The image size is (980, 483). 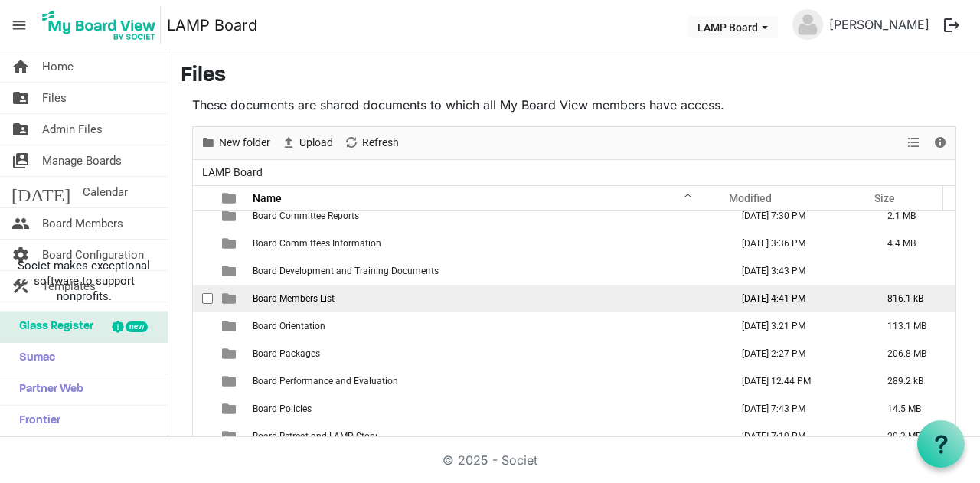 I want to click on span: Board Performance and Evaluation, so click(x=326, y=381).